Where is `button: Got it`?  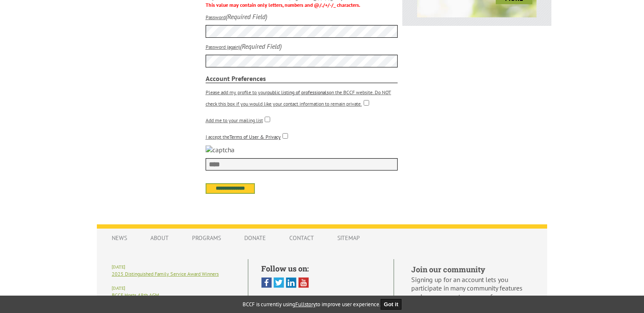 button: Got it is located at coordinates (391, 304).